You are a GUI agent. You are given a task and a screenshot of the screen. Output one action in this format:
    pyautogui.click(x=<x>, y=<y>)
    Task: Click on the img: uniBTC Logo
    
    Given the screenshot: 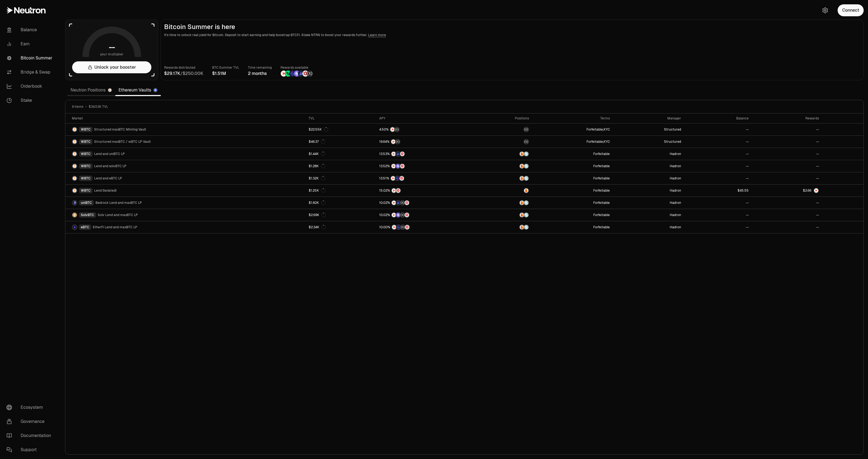 What is the action you would take?
    pyautogui.click(x=74, y=203)
    